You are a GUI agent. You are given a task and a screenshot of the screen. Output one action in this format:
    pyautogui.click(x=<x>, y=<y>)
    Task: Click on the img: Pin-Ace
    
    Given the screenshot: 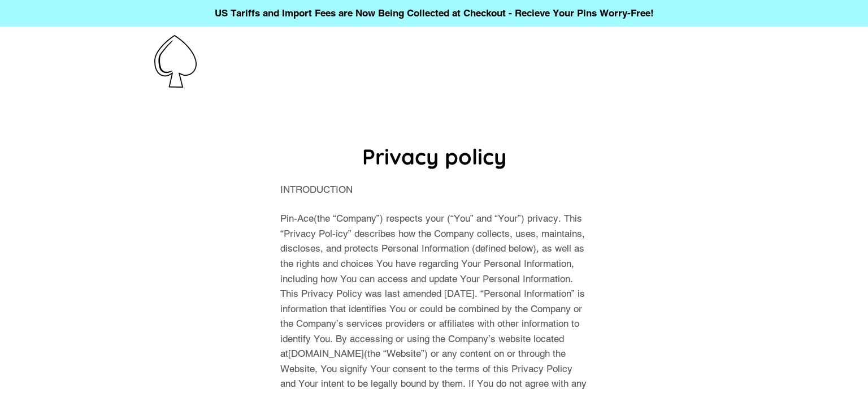 What is the action you would take?
    pyautogui.click(x=175, y=61)
    